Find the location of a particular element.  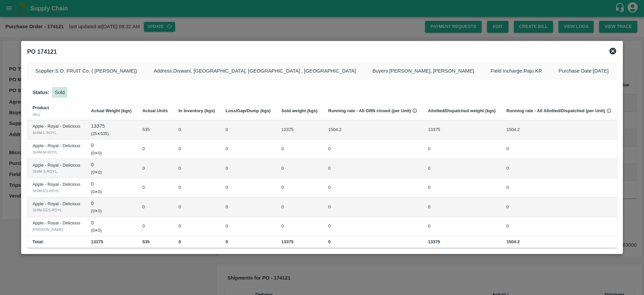

div: 13375 is located at coordinates (111, 126).